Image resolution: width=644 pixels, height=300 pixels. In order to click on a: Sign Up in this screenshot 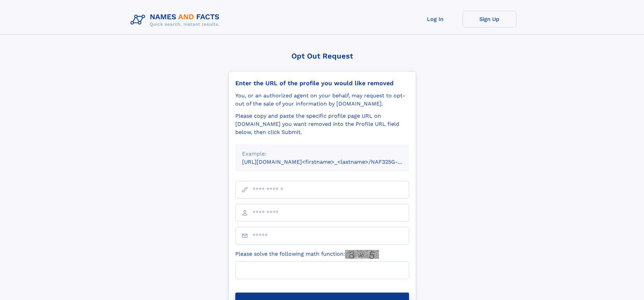, I will do `click(490, 19)`.